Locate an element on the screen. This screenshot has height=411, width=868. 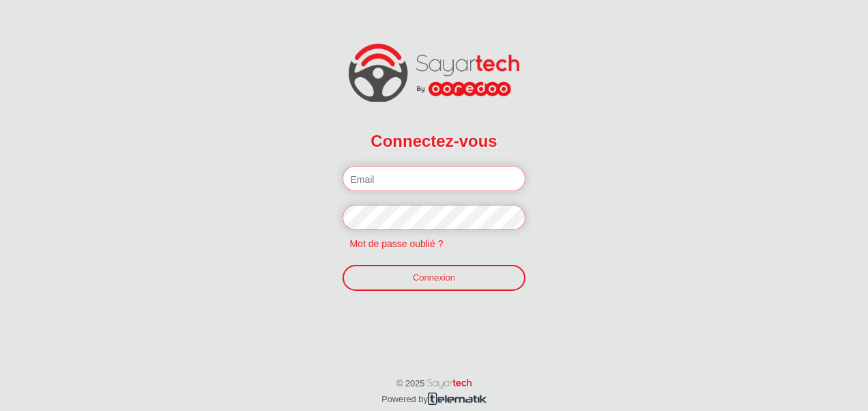
p: © 2025 Powered by is located at coordinates (434, 386).